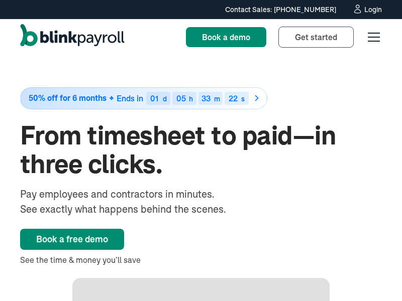  What do you see at coordinates (372, 37) in the screenshot?
I see `div: menu` at bounding box center [372, 37].